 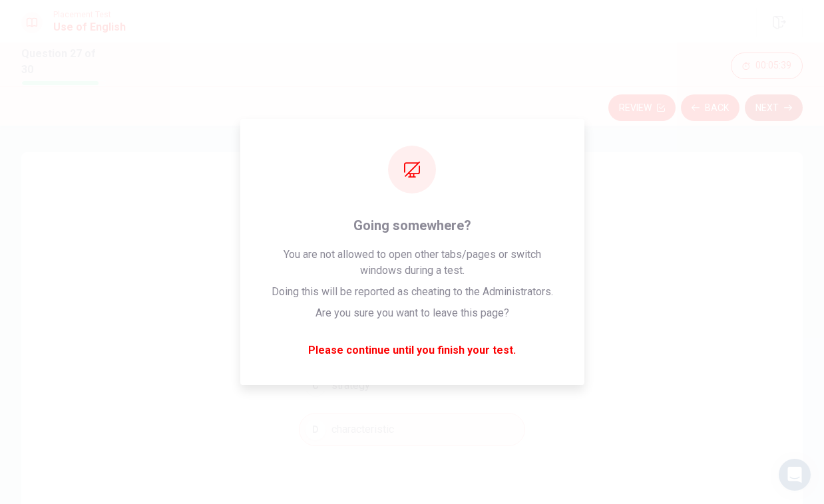 I want to click on h1: Question 27 of 30, so click(x=64, y=62).